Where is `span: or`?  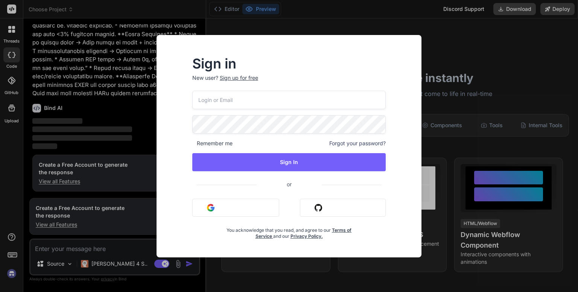 span: or is located at coordinates (289, 184).